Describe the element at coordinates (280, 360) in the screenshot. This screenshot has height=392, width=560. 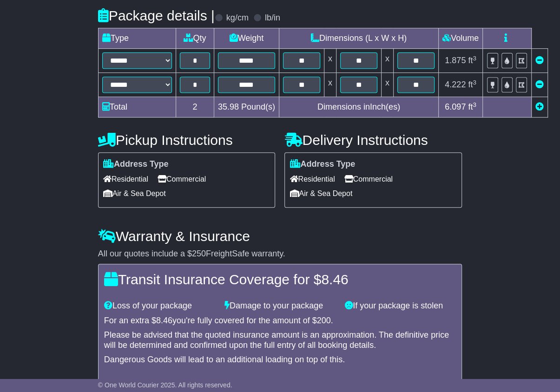
I see `div: Dangerous Goods will lead to an additional loading on top of this.` at that location.